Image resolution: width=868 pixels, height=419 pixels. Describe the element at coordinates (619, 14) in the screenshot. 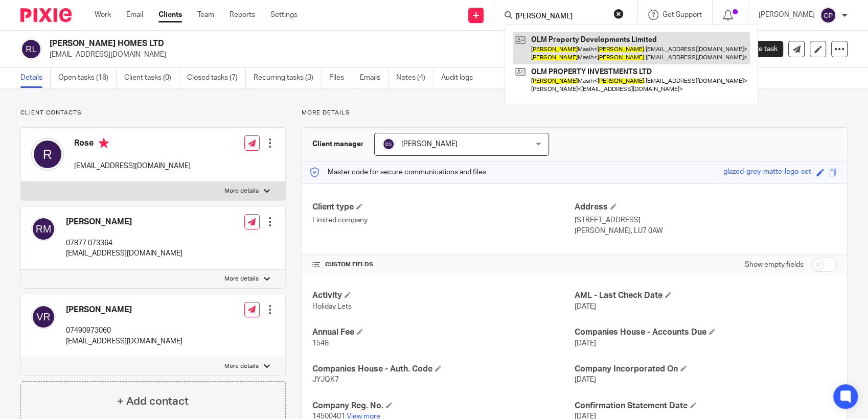

I see `button: Clear` at that location.